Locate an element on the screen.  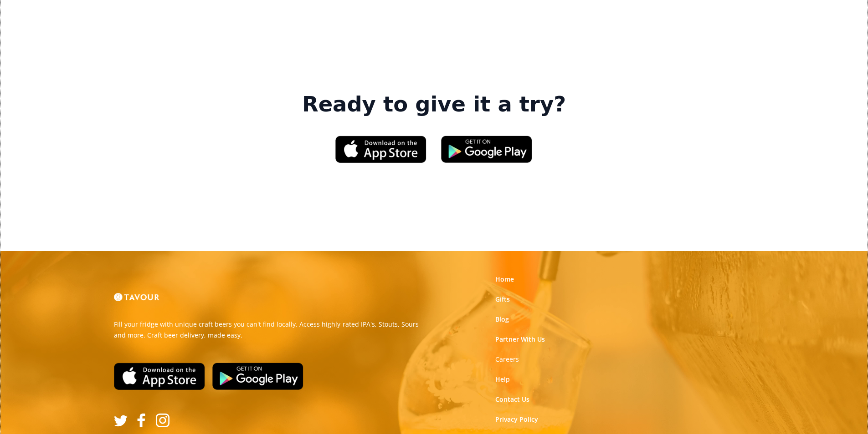
a: Careers is located at coordinates (507, 360).